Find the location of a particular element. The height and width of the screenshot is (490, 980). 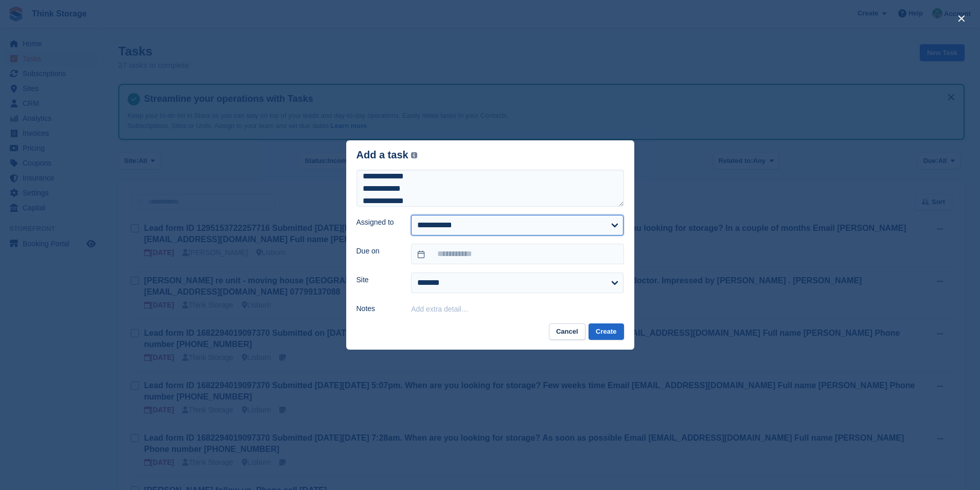

button: Cancel is located at coordinates (567, 332).